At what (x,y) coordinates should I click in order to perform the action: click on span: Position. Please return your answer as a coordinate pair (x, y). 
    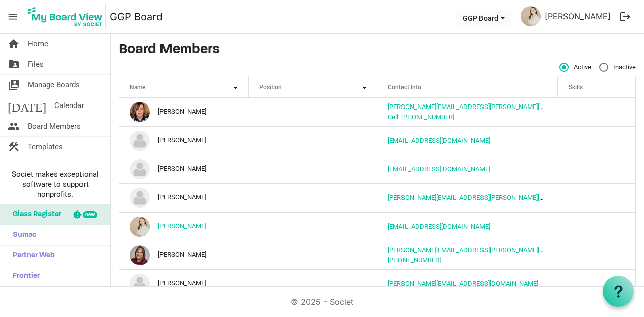
    Looking at the image, I should click on (270, 88).